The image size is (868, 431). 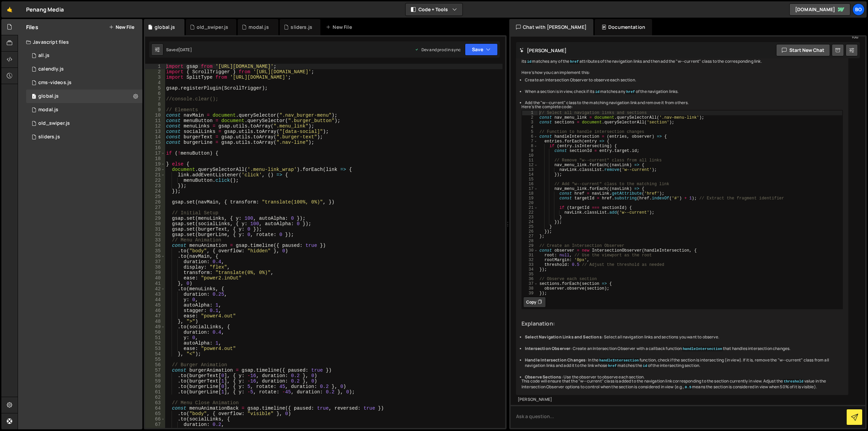 I want to click on div: 32, so click(x=530, y=260).